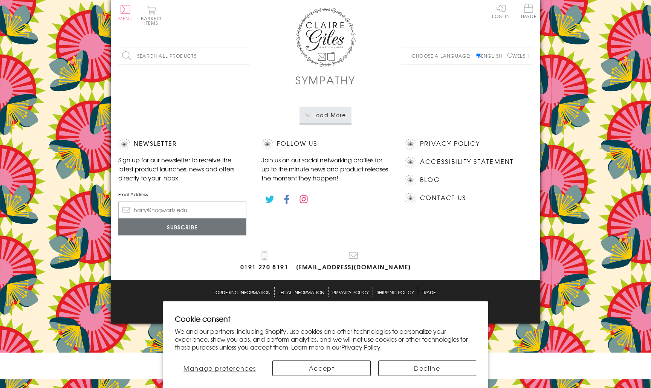 This screenshot has height=388, width=651. Describe the element at coordinates (125, 18) in the screenshot. I see `span: Menu` at that location.